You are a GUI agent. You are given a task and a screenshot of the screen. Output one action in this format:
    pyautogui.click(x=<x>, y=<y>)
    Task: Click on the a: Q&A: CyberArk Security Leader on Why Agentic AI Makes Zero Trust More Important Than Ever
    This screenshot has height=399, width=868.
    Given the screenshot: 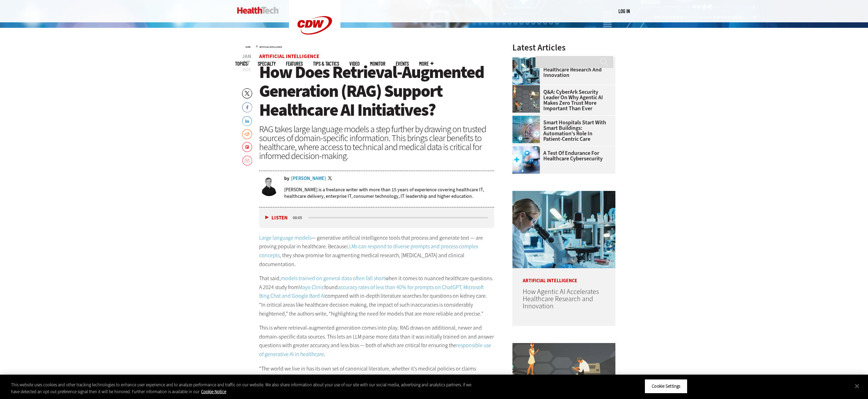 What is the action you would take?
    pyautogui.click(x=562, y=101)
    